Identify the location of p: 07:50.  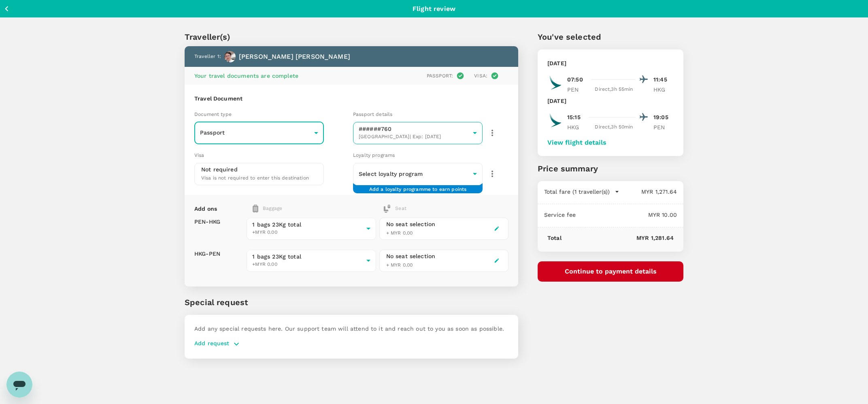
(575, 80).